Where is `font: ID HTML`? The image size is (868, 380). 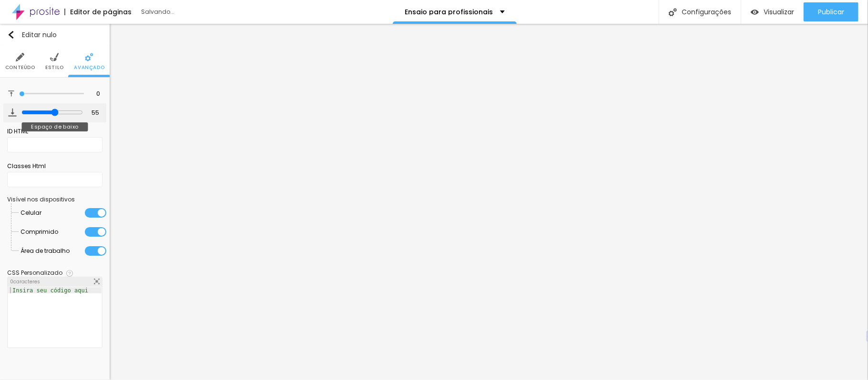
font: ID HTML is located at coordinates (17, 131).